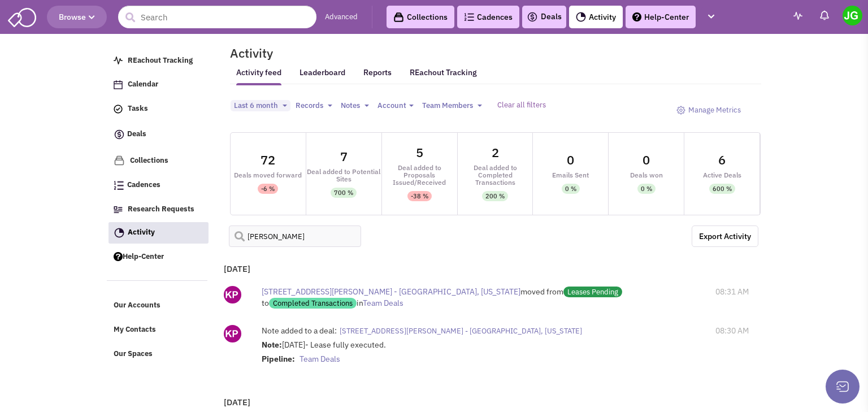 The width and height of the screenshot is (868, 412). I want to click on span: Our Accounts, so click(137, 305).